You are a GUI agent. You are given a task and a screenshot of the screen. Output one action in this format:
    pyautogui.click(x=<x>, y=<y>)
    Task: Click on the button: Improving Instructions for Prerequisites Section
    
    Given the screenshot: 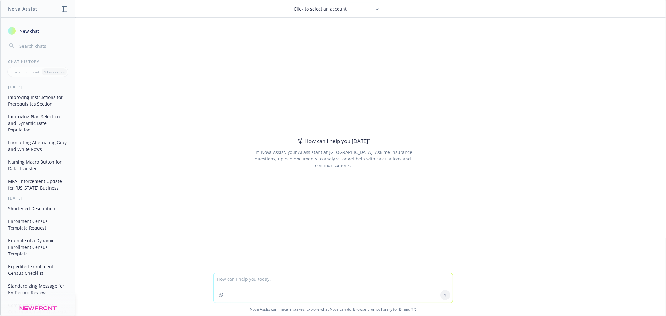 What is the action you would take?
    pyautogui.click(x=38, y=101)
    